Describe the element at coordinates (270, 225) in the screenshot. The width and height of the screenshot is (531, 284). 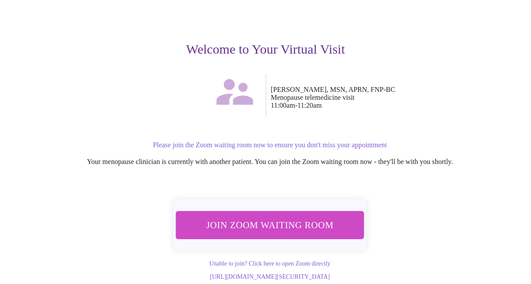
I see `button: Join Zoom Waiting Room` at that location.